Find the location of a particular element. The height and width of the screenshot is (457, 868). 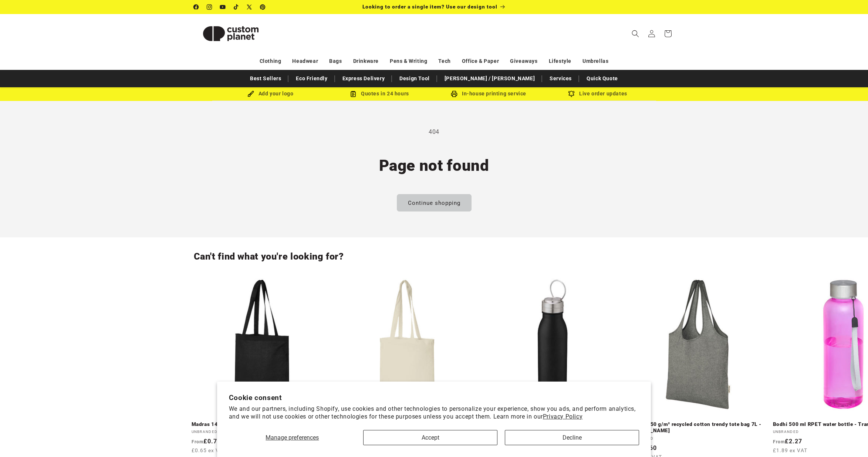

a: Custom Planet is located at coordinates (231, 33).